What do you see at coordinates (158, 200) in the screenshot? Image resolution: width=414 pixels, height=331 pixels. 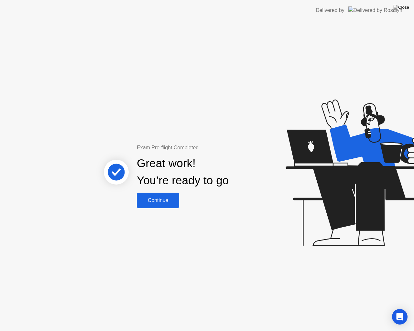 I see `button: Continue` at bounding box center [158, 200].